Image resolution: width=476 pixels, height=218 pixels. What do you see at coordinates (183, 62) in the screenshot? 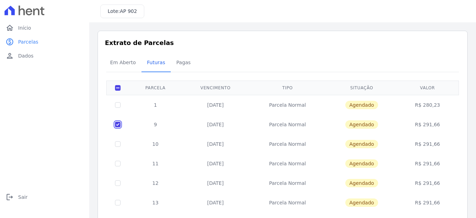
I see `span: Pagas` at bounding box center [183, 62].